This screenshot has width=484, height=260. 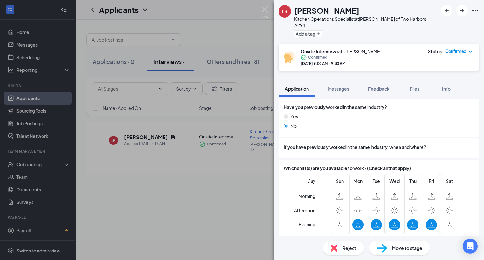 What do you see at coordinates (307, 196) in the screenshot?
I see `span: Morning` at bounding box center [307, 196].